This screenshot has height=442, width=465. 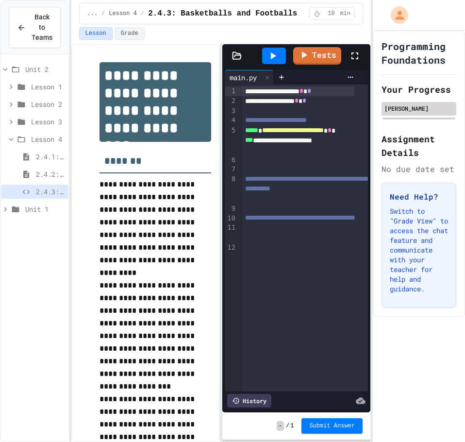 I want to click on div: 1, so click(x=231, y=91).